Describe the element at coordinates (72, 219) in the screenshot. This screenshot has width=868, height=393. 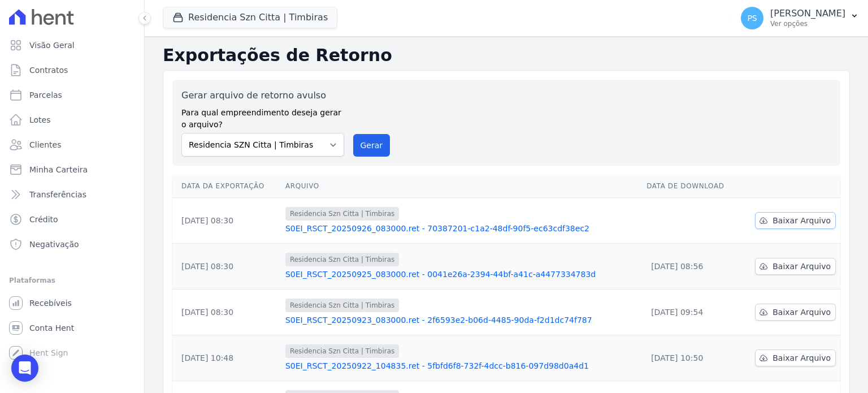
I see `a: Crédito` at that location.